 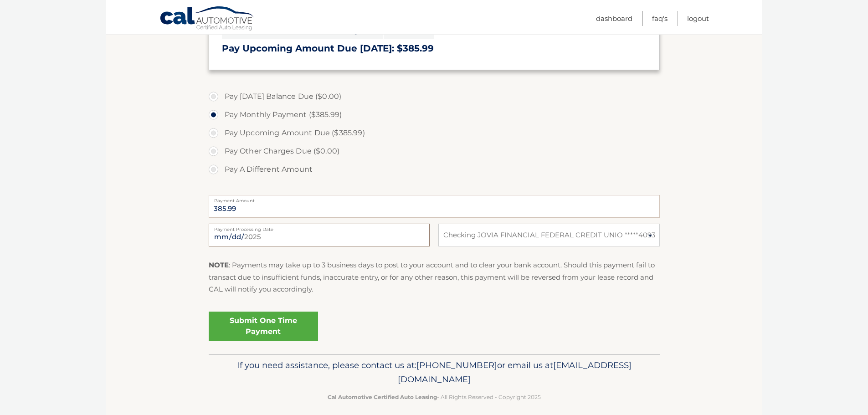 What do you see at coordinates (319, 235) in the screenshot?
I see `input: Payment Date` at bounding box center [319, 235].